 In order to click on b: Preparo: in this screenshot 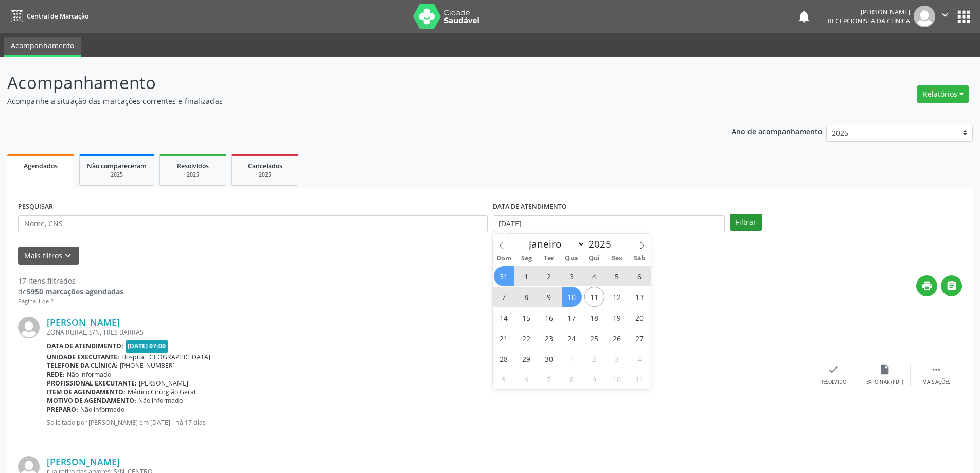, I will do `click(62, 409)`.